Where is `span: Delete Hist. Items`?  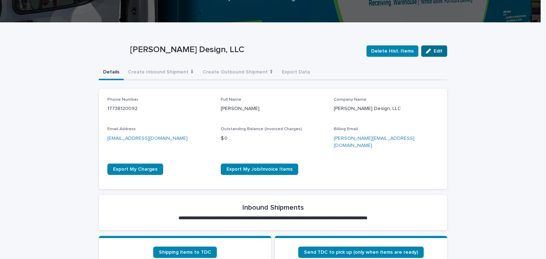
span: Delete Hist. Items is located at coordinates (392, 51).